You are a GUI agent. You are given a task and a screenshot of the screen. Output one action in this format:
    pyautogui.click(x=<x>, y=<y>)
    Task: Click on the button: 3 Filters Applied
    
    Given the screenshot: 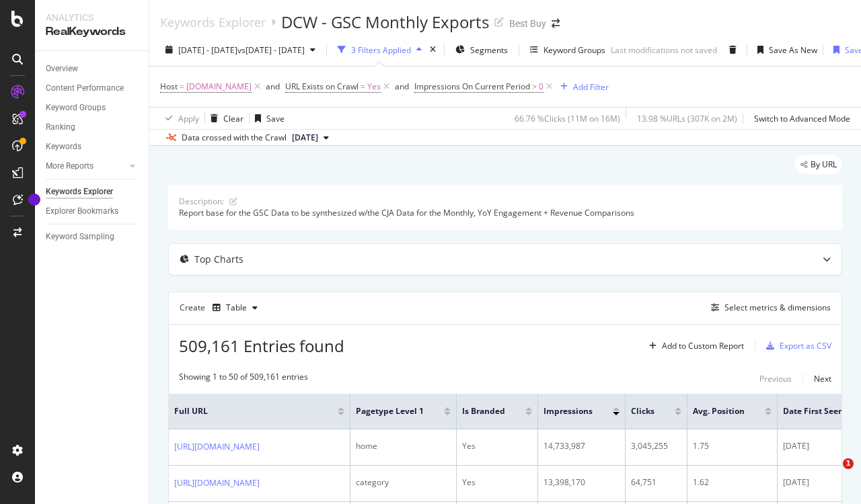 What is the action you would take?
    pyautogui.click(x=379, y=50)
    